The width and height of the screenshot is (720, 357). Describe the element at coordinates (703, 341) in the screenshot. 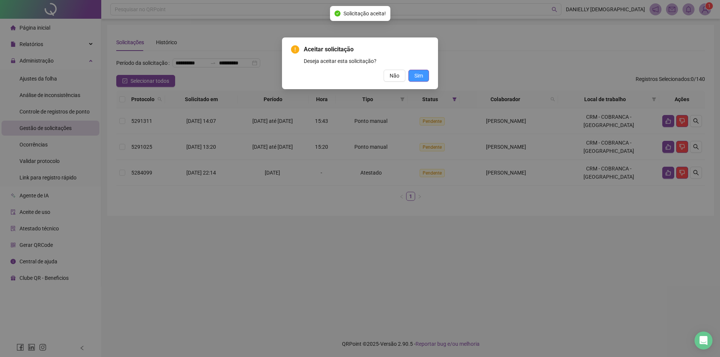

I see `div: Open Intercom Messenger` at that location.